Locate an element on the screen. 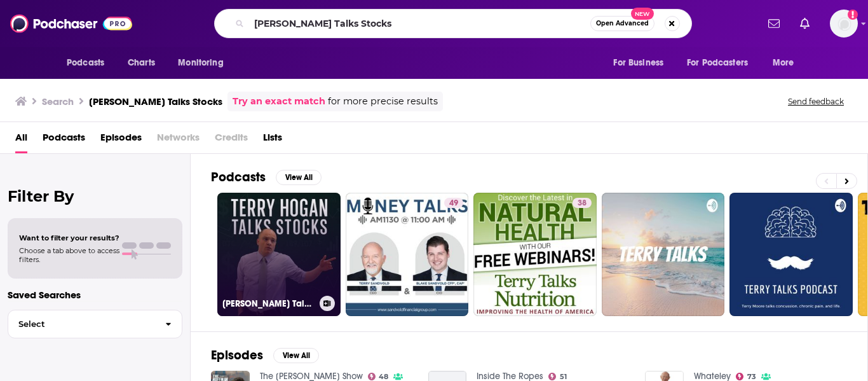 This screenshot has width=868, height=381. a: Try an exact match is located at coordinates (279, 101).